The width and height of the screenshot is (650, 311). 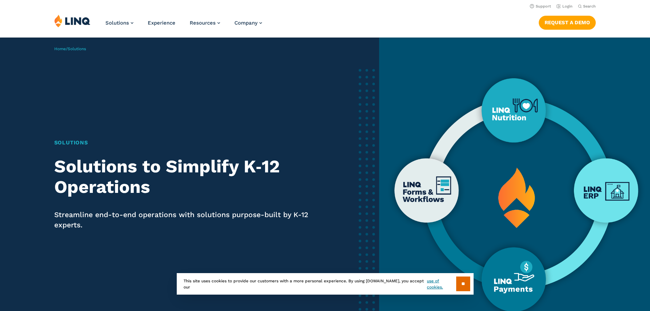 What do you see at coordinates (587, 6) in the screenshot?
I see `button: Open Search Bar` at bounding box center [587, 6].